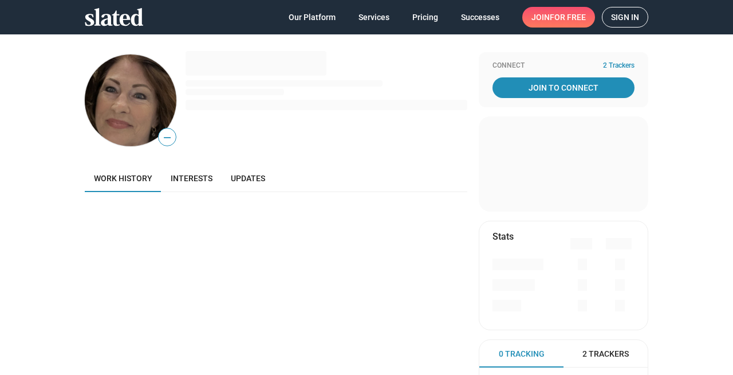  What do you see at coordinates (425, 17) in the screenshot?
I see `a: Pricing` at bounding box center [425, 17].